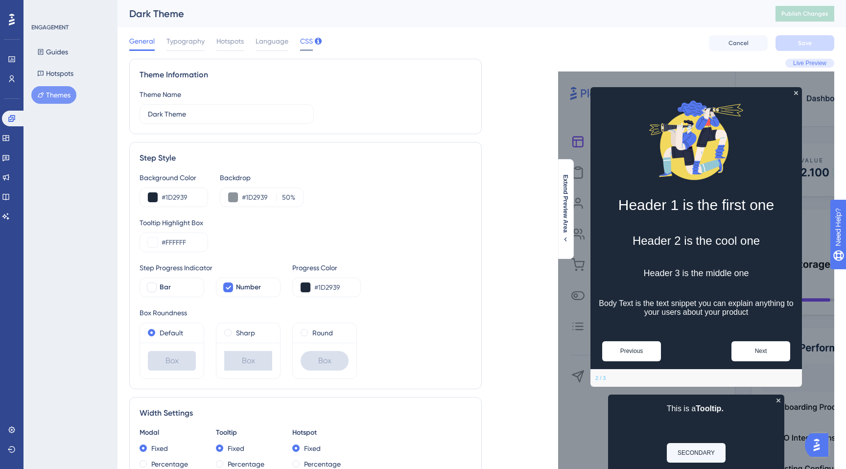 The image size is (846, 469). I want to click on button: Publish Changes, so click(805, 14).